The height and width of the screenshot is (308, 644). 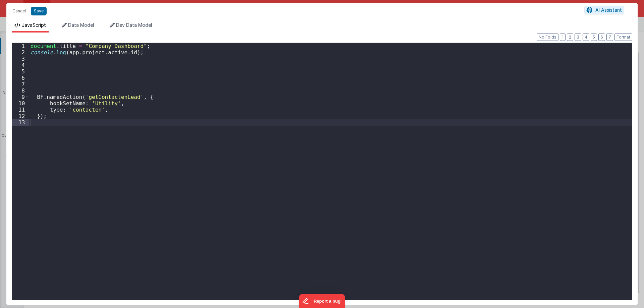 I want to click on button: 5, so click(x=593, y=37).